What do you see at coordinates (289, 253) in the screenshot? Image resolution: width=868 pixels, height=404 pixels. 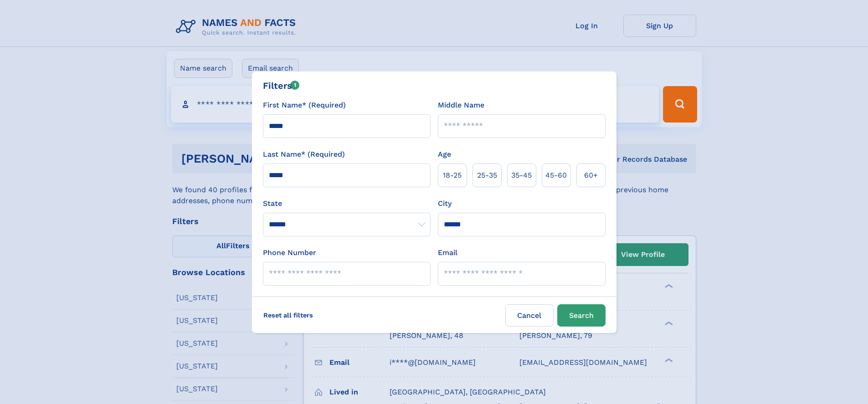 I see `label: Phone Number` at bounding box center [289, 253].